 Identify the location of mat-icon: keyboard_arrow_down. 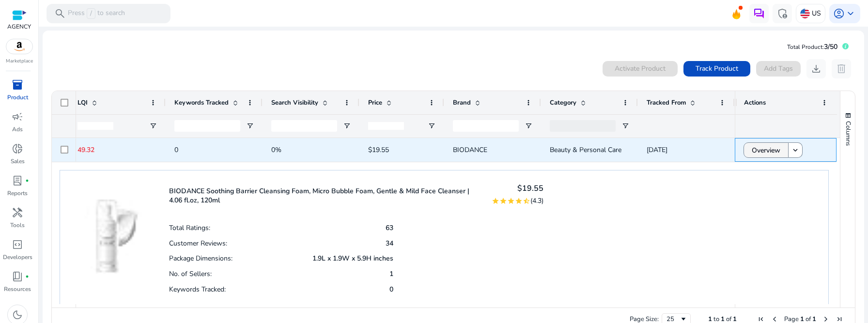
(795, 150).